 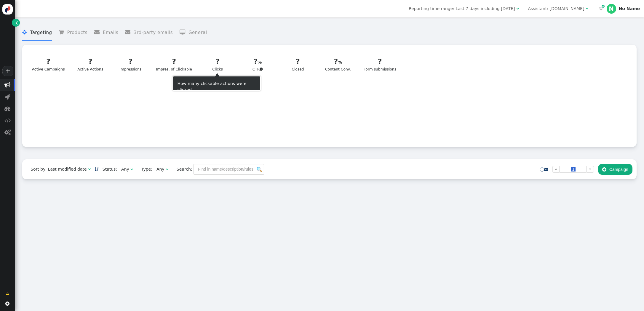 What do you see at coordinates (298, 64) in the screenshot?
I see `div: Closed` at bounding box center [298, 64].